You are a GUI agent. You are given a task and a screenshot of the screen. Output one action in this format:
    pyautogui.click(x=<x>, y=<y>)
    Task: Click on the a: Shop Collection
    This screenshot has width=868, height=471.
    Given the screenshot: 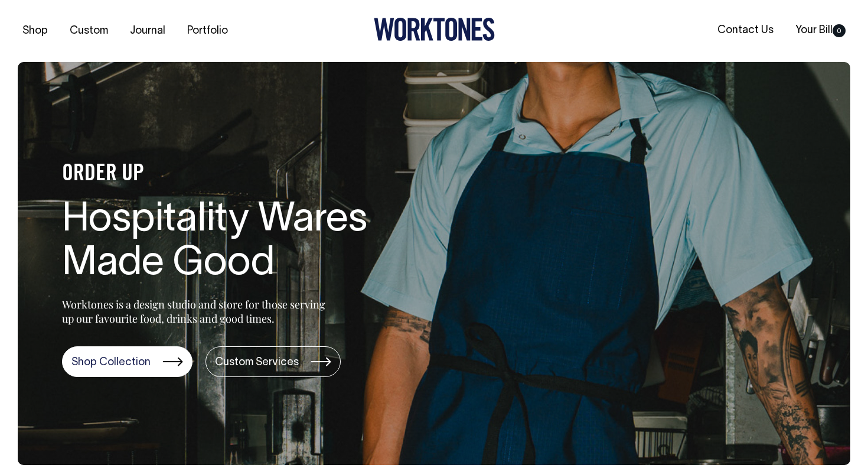 What is the action you would take?
    pyautogui.click(x=127, y=362)
    